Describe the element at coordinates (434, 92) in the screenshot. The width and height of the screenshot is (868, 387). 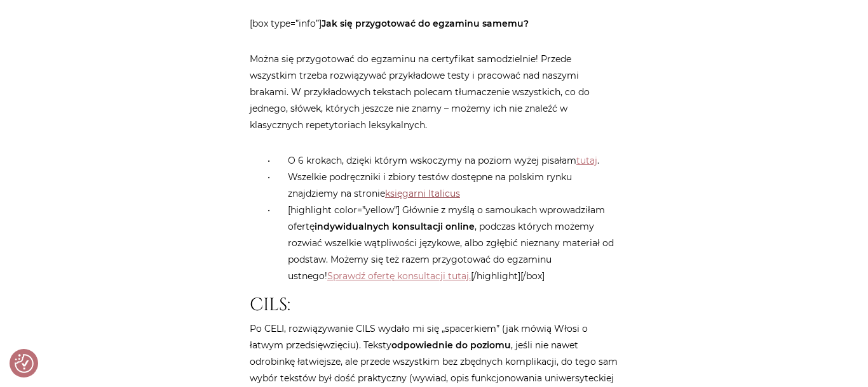
I see `p: Można się przygotować do egzaminu na certyfikat samodzielnie! Przede wszystkim trzeba rozwiązywać...` at that location.